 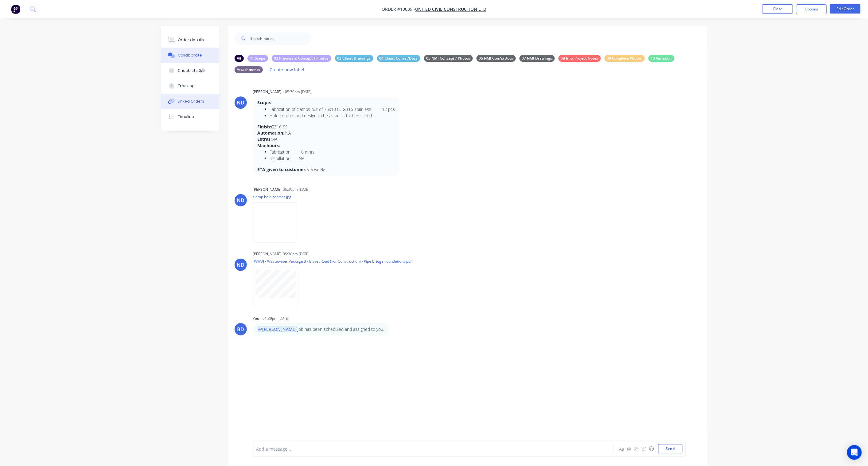 I want to click on button: Options, so click(x=812, y=9).